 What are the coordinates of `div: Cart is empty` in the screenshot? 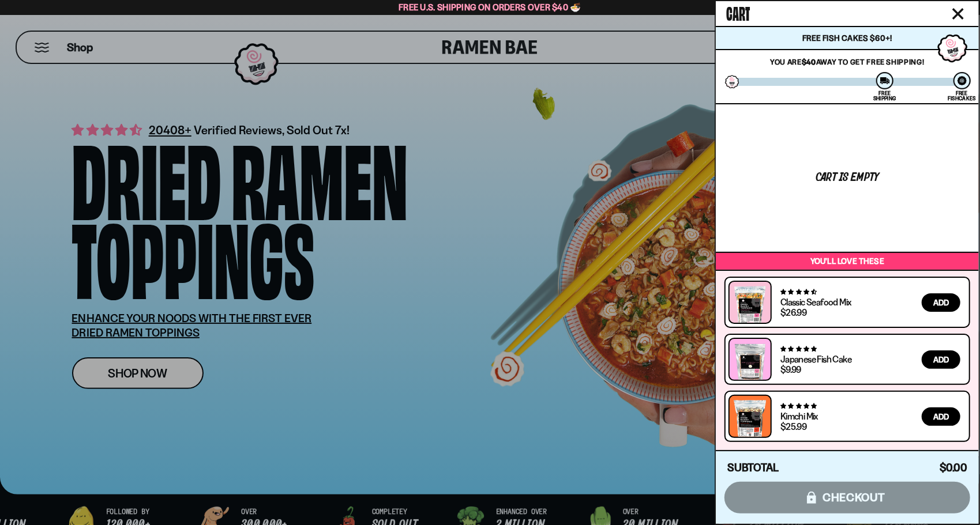 It's located at (848, 178).